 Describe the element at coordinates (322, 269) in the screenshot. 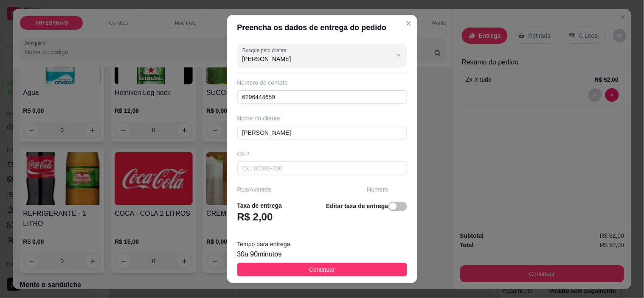

I see `span: Continuar` at that location.